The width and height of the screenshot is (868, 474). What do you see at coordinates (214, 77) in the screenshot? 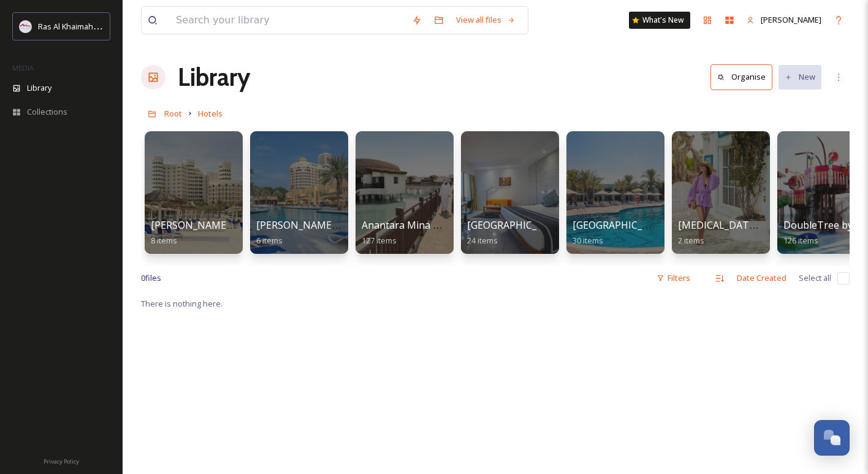
I see `h1: Library` at bounding box center [214, 77].